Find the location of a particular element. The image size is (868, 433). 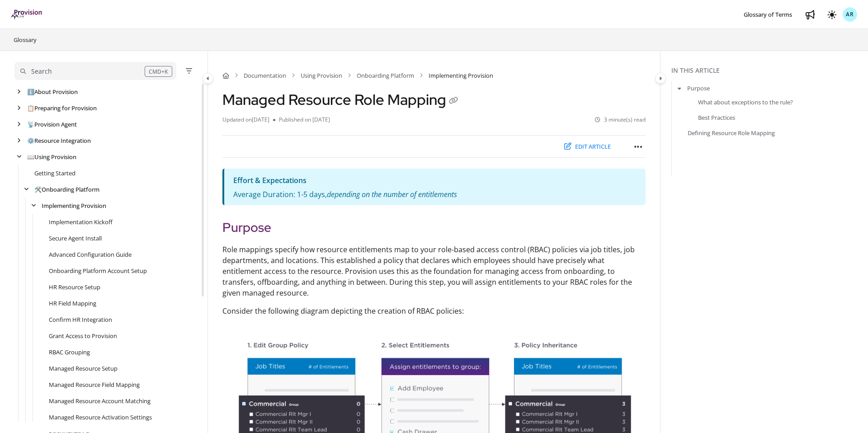

a: Advanced Configuration Guide is located at coordinates (90, 255).